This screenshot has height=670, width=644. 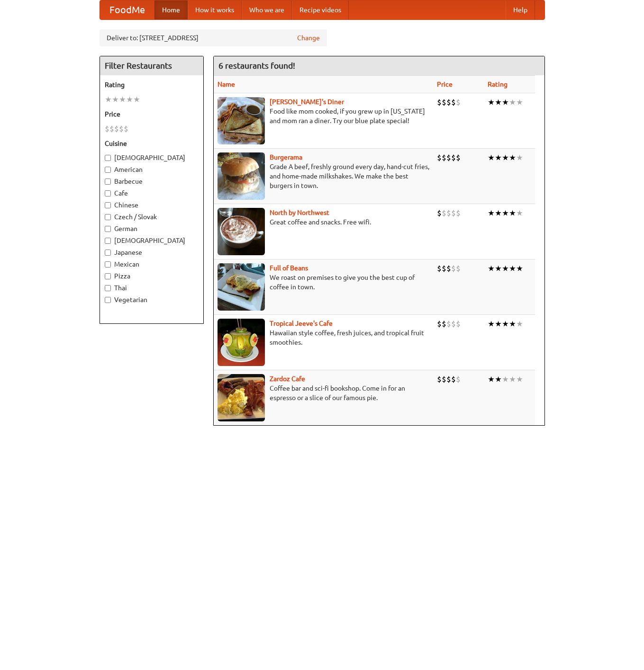 I want to click on input: Japanese, so click(x=108, y=252).